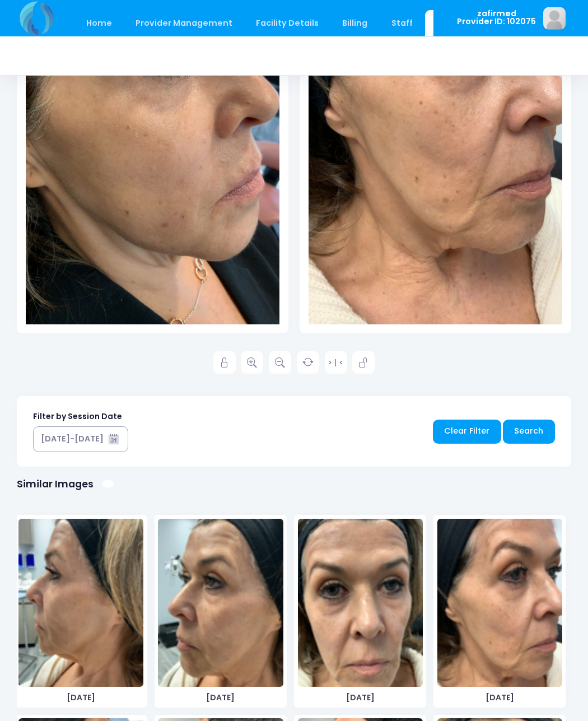  Describe the element at coordinates (55, 484) in the screenshot. I see `h1: Similar Images` at that location.